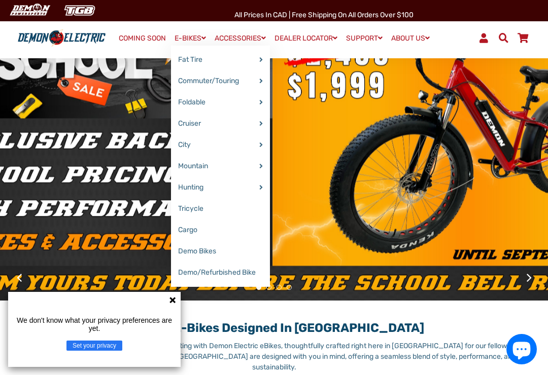  What do you see at coordinates (220, 273) in the screenshot?
I see `a: Demo/Refurbished Bike` at bounding box center [220, 273].